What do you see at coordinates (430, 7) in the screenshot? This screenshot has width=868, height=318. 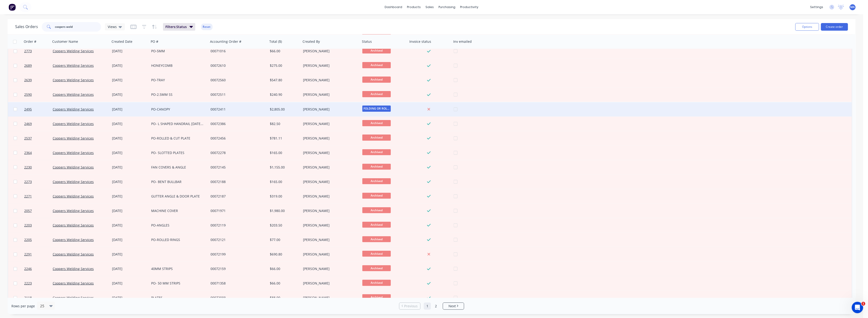 I see `div: sales` at bounding box center [430, 7].